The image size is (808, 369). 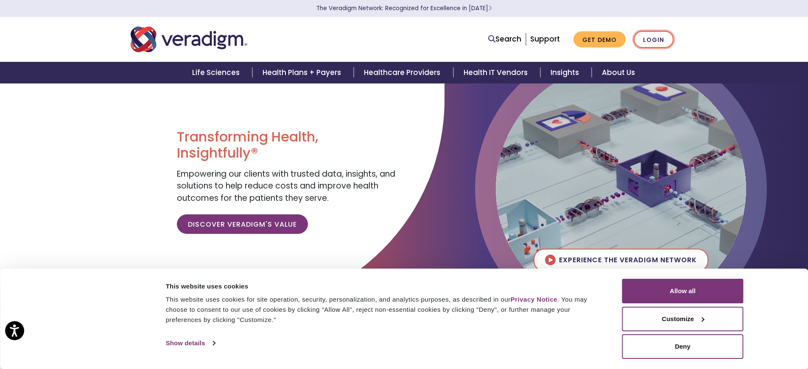 What do you see at coordinates (189, 39) in the screenshot?
I see `img: Veradigm logo` at bounding box center [189, 39].